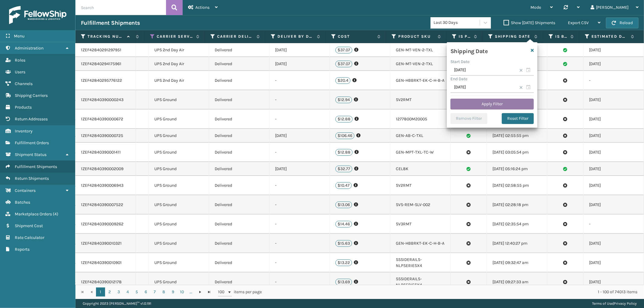  What do you see at coordinates (493, 104) in the screenshot?
I see `button: Apply Filter` at bounding box center [493, 104].